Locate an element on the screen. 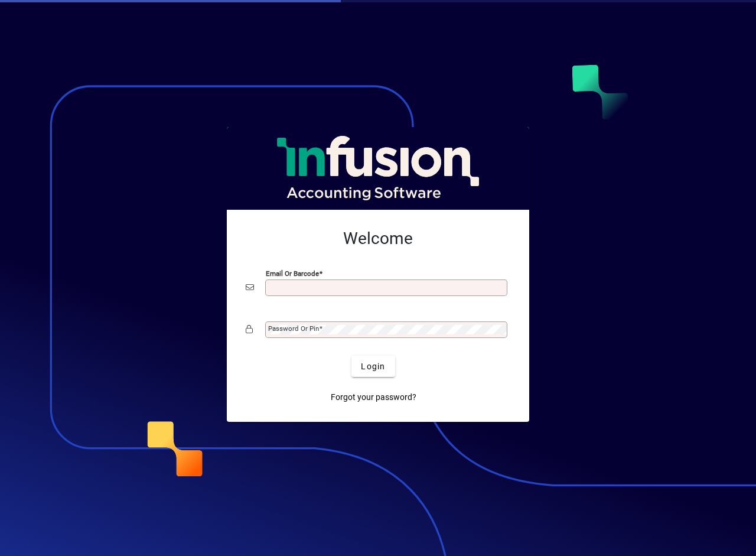 Image resolution: width=756 pixels, height=556 pixels. button: Login is located at coordinates (373, 366).